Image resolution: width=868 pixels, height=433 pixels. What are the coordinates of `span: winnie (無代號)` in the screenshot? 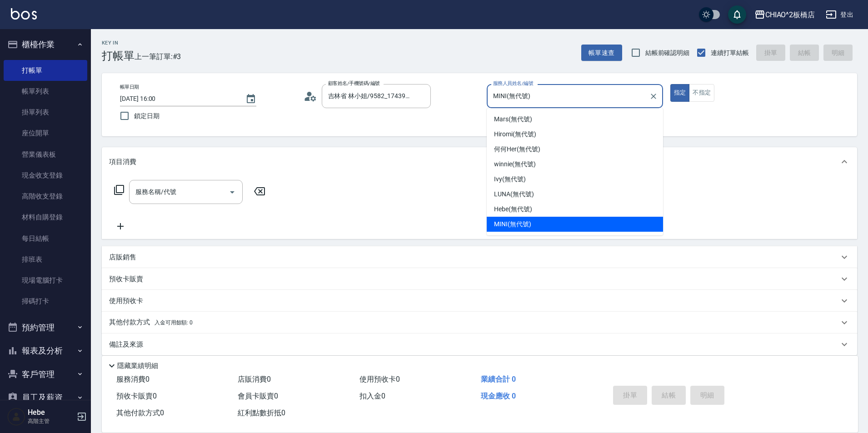 It's located at (515, 164).